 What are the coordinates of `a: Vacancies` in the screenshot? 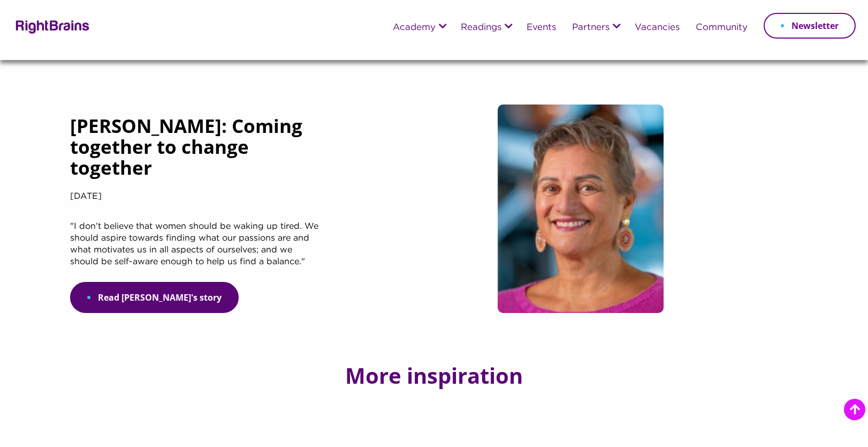 It's located at (658, 28).